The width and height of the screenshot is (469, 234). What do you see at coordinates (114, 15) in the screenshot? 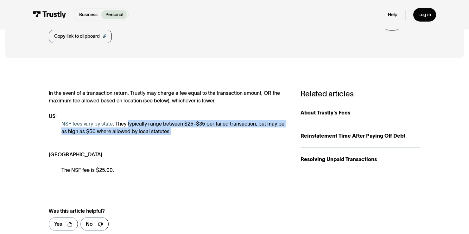
I see `a: Personal` at bounding box center [114, 15].